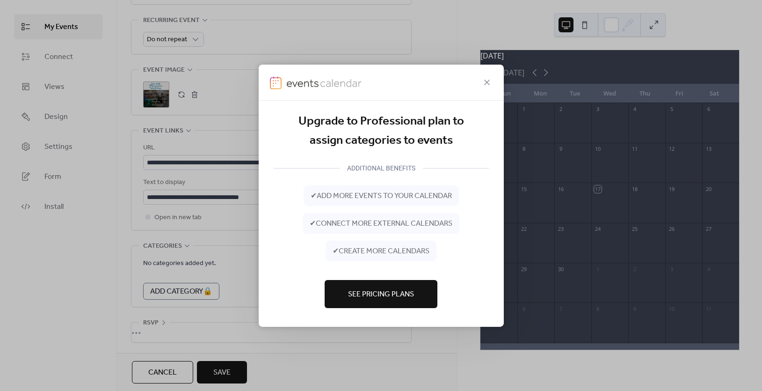  Describe the element at coordinates (324, 82) in the screenshot. I see `img: logo-type` at that location.